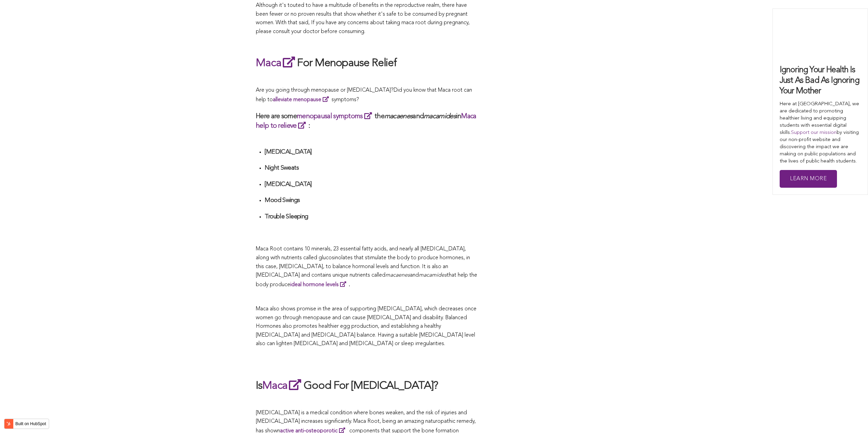  I want to click on em: macamides, so click(440, 117).